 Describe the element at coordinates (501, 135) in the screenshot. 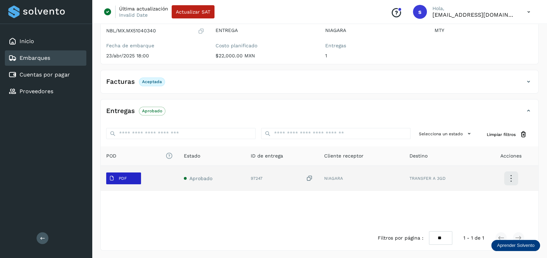

I see `span: Limpiar filtros` at that location.